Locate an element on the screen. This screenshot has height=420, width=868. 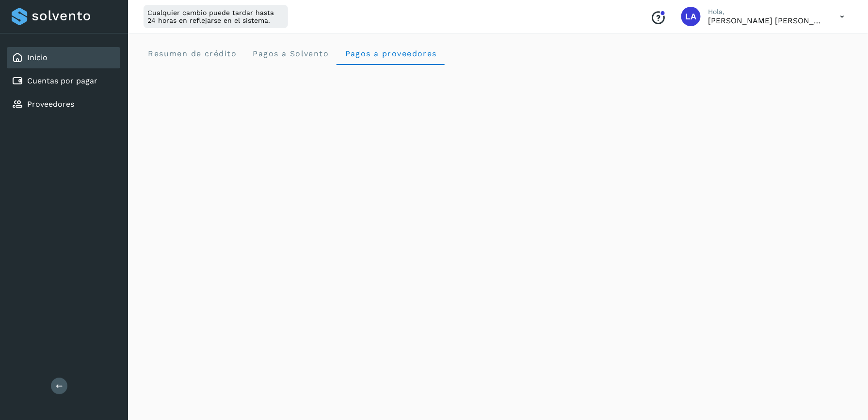
p: Hola, is located at coordinates (767, 12).